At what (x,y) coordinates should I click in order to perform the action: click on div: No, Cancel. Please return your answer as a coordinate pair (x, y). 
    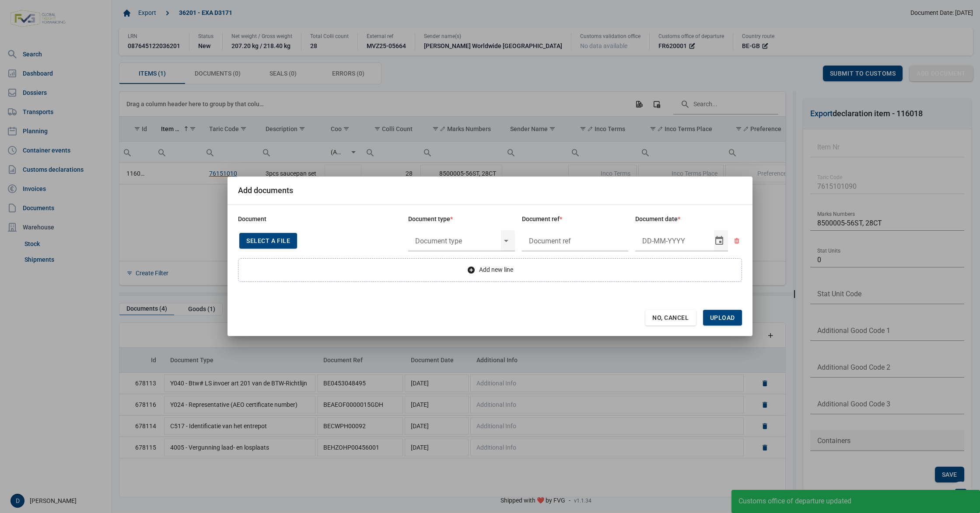
    Looking at the image, I should click on (670, 318).